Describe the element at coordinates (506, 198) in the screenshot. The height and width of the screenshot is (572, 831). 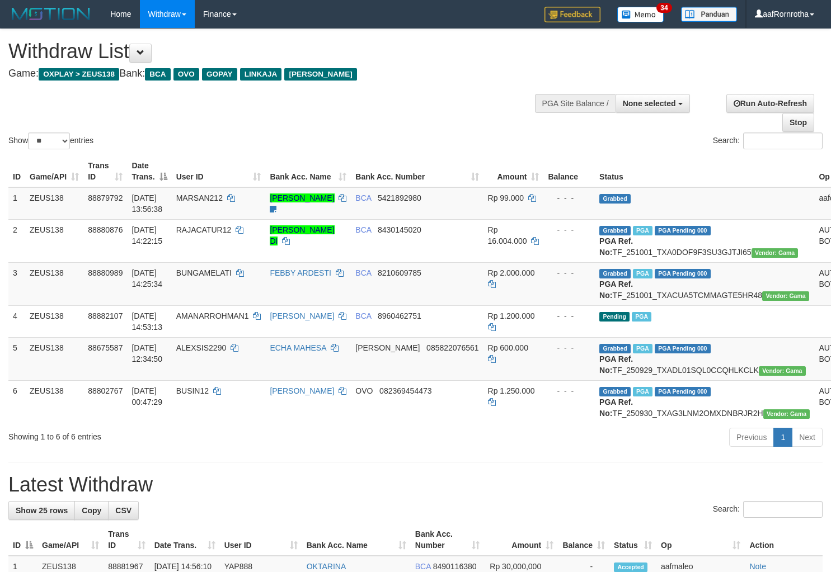
I see `span: Rp 99.000` at that location.